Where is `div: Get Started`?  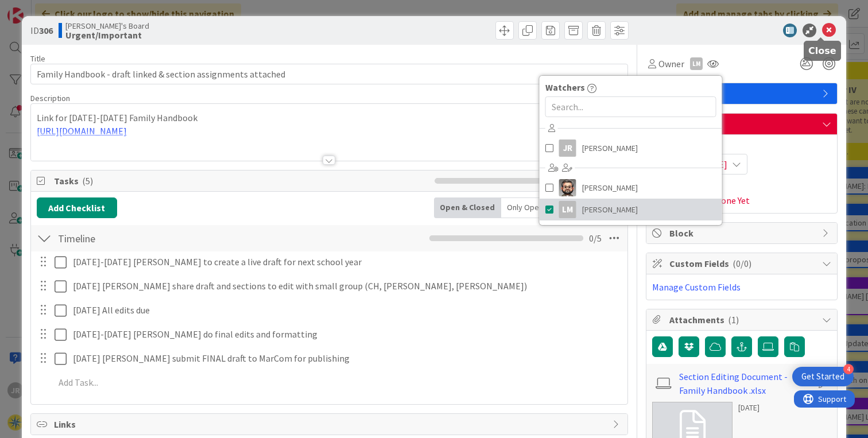
div: Get Started is located at coordinates (823, 377).